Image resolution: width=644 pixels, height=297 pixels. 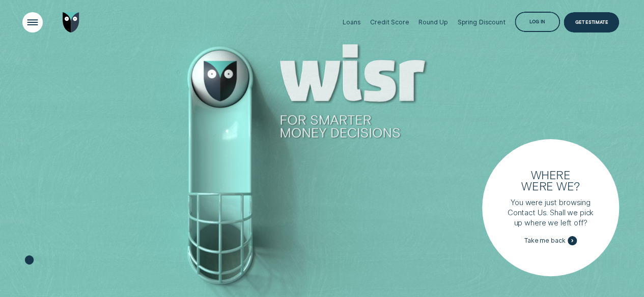 I want to click on div: Round Up, so click(x=433, y=22).